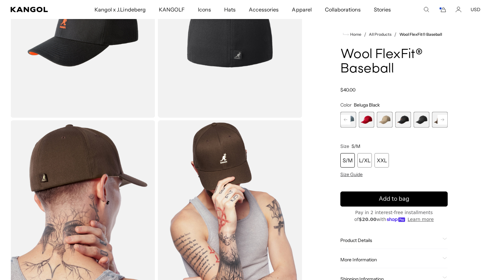 This screenshot has height=280, width=491. What do you see at coordinates (385, 120) in the screenshot?
I see `label: Beige` at bounding box center [385, 120].